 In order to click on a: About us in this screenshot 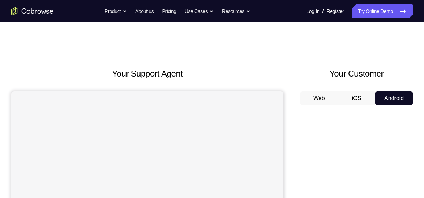, I will do `click(144, 11)`.